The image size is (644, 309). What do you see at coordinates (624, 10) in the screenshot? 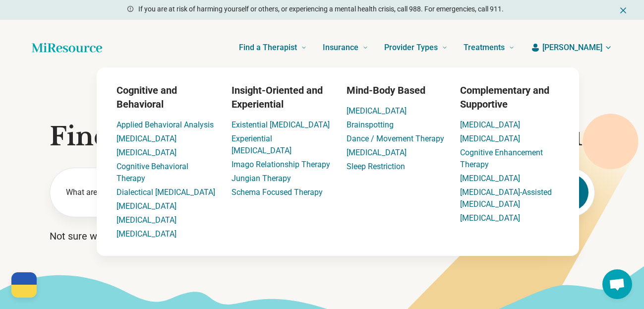
I see `button: Dismiss` at bounding box center [624, 10].